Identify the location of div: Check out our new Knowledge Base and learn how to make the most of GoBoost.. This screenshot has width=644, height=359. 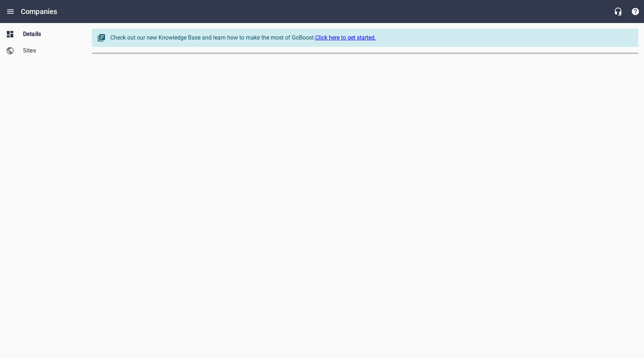
(371, 38).